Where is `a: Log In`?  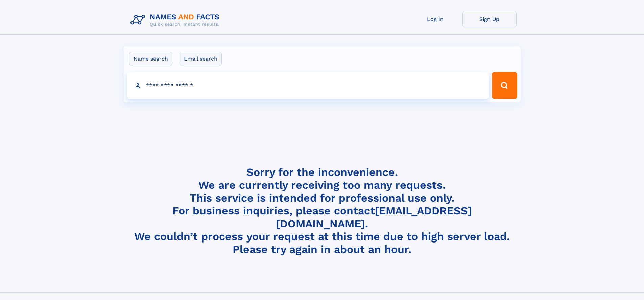
a: Log In is located at coordinates (436, 19).